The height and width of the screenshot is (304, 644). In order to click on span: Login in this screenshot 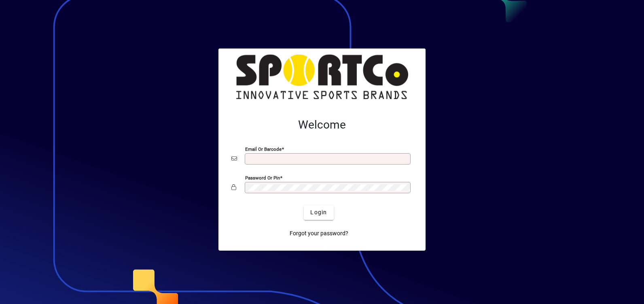, I will do `click(318, 212)`.